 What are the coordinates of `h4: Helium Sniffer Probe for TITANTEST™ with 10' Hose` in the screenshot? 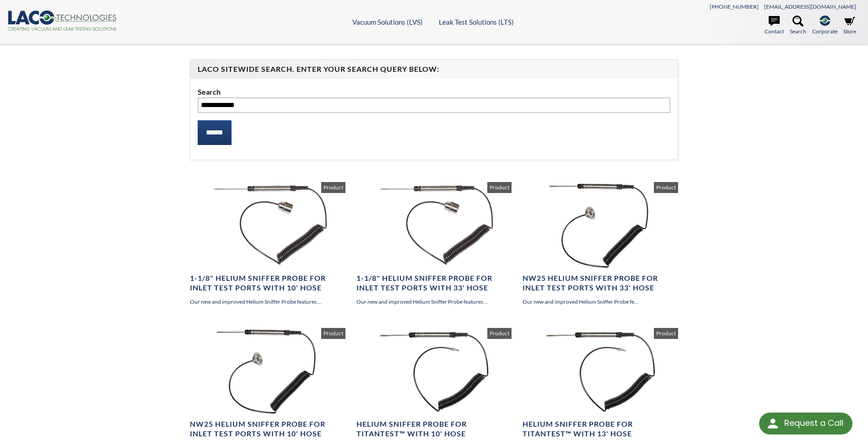 It's located at (434, 429).